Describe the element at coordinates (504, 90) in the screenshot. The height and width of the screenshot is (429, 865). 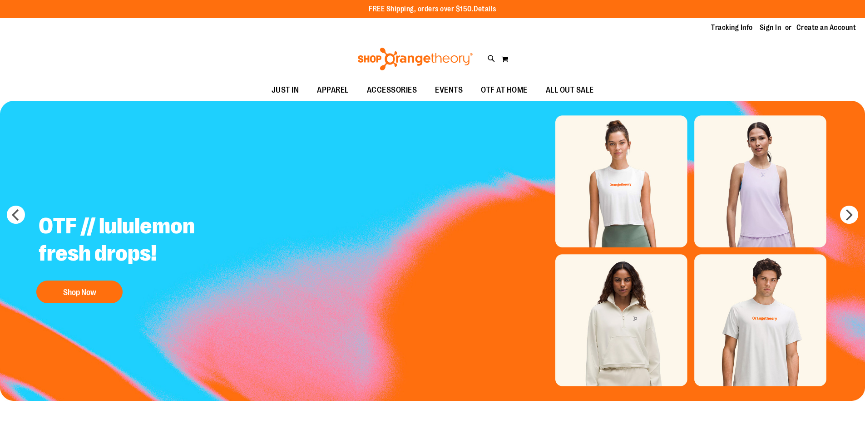
I see `span: OTF AT HOME` at that location.